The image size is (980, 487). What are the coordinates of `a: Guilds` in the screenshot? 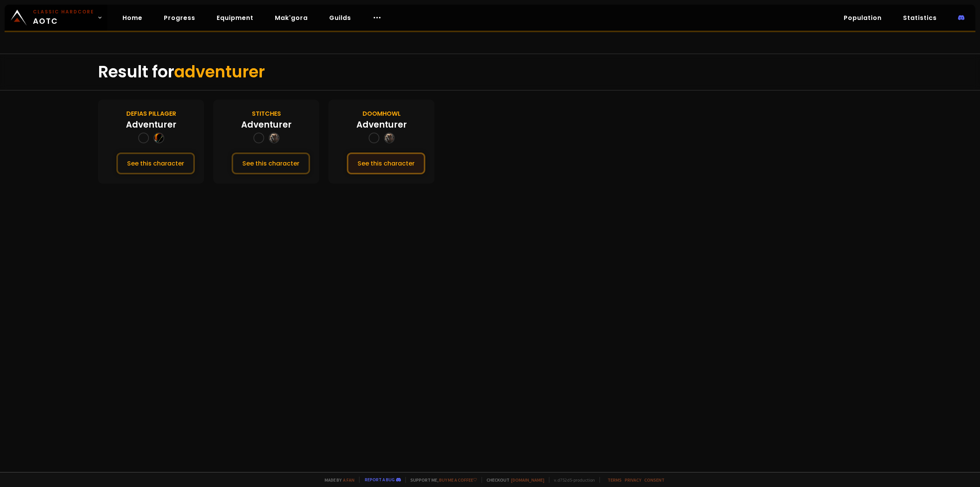 It's located at (340, 18).